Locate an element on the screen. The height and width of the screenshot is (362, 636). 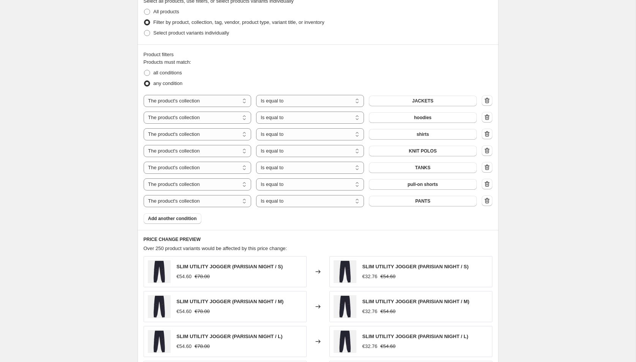
span: JACKETS is located at coordinates (423, 101).